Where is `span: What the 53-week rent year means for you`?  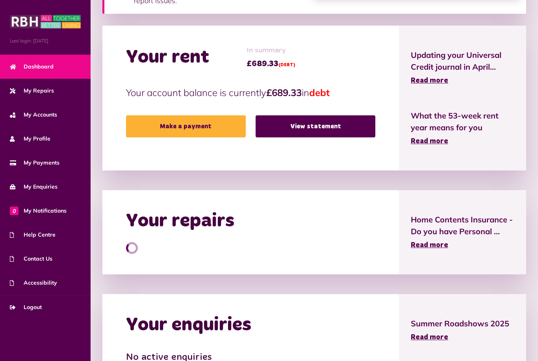 span: What the 53-week rent year means for you is located at coordinates (462, 122).